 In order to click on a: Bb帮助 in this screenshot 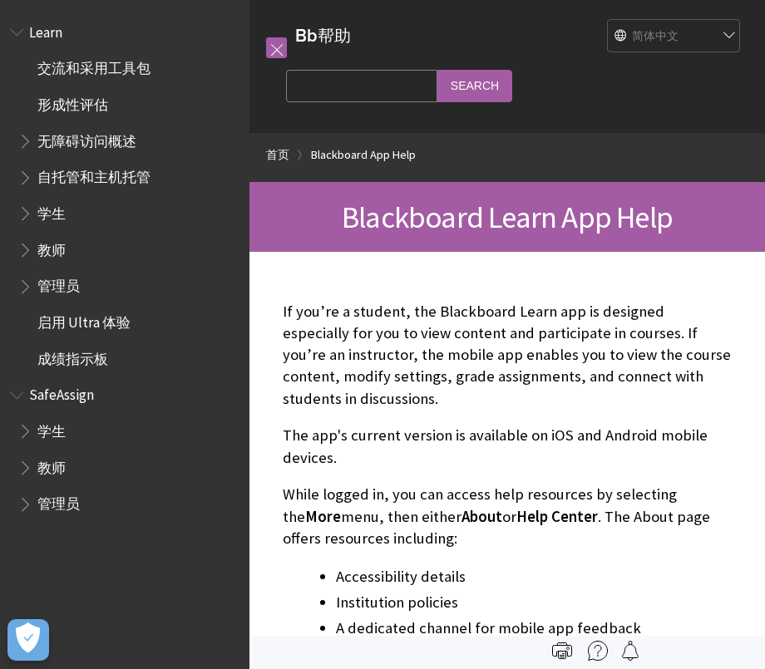, I will do `click(323, 35)`.